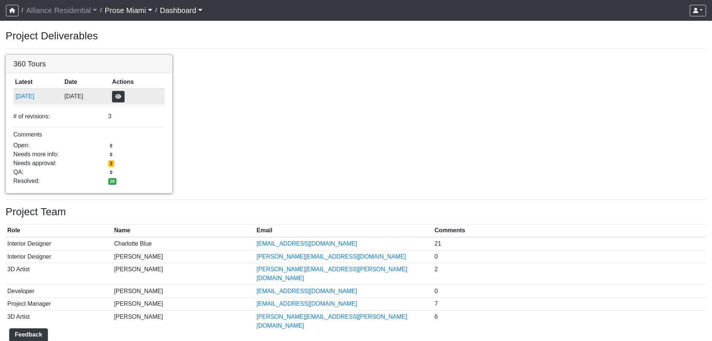 This screenshot has height=341, width=712. What do you see at coordinates (570, 304) in the screenshot?
I see `td: 7` at bounding box center [570, 304].